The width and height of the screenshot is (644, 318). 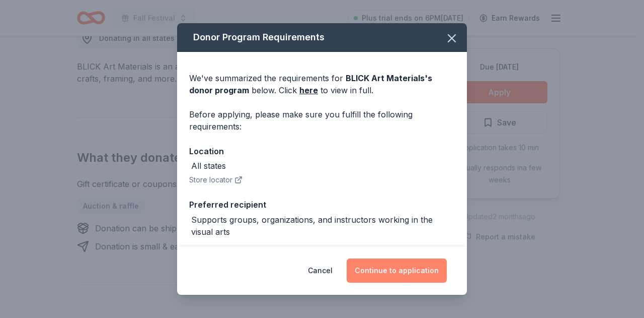 I want to click on a: here, so click(x=308, y=90).